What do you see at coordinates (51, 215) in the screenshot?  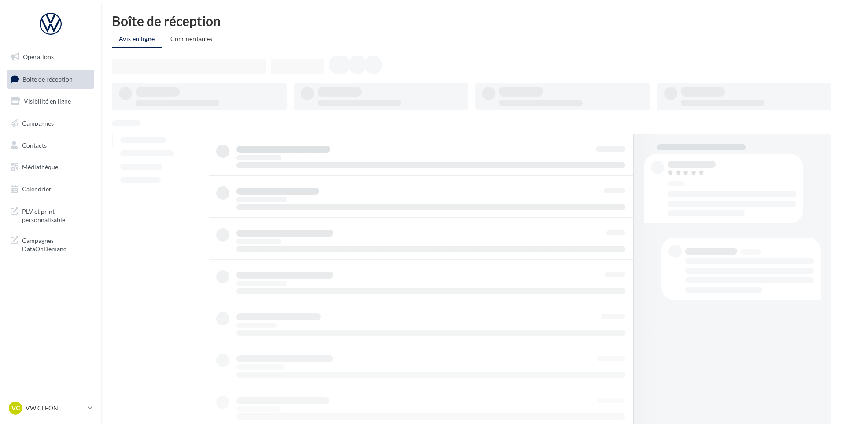 I see `a: PLV et print personnalisable` at bounding box center [51, 215].